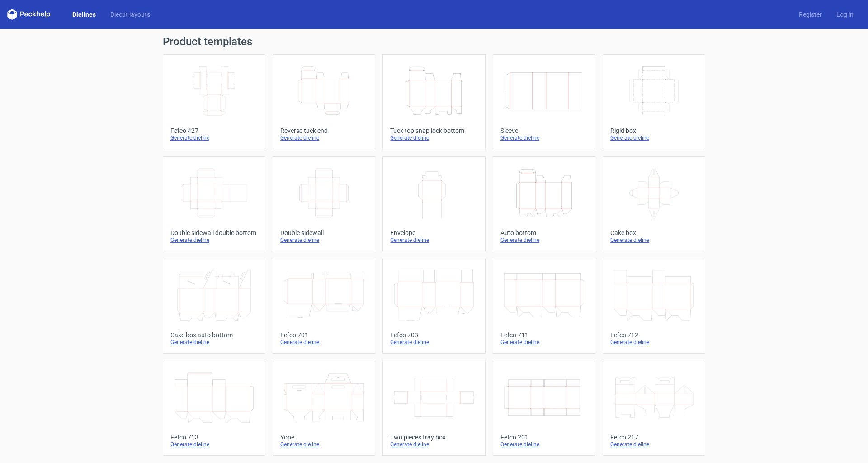 The height and width of the screenshot is (463, 868). I want to click on div: Double sidewall double bottom, so click(214, 233).